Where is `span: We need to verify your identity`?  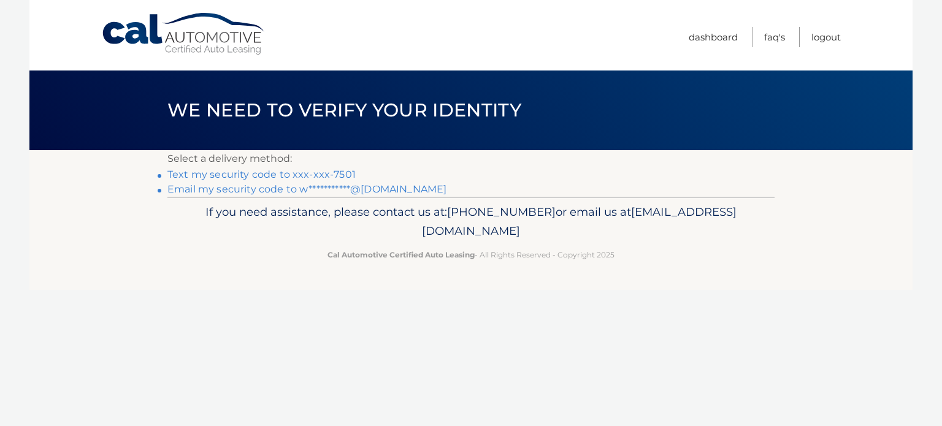 span: We need to verify your identity is located at coordinates (344, 110).